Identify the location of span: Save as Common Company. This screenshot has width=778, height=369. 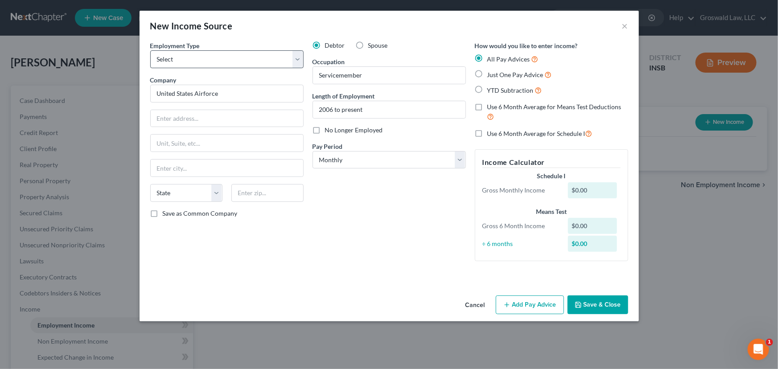
(200, 213).